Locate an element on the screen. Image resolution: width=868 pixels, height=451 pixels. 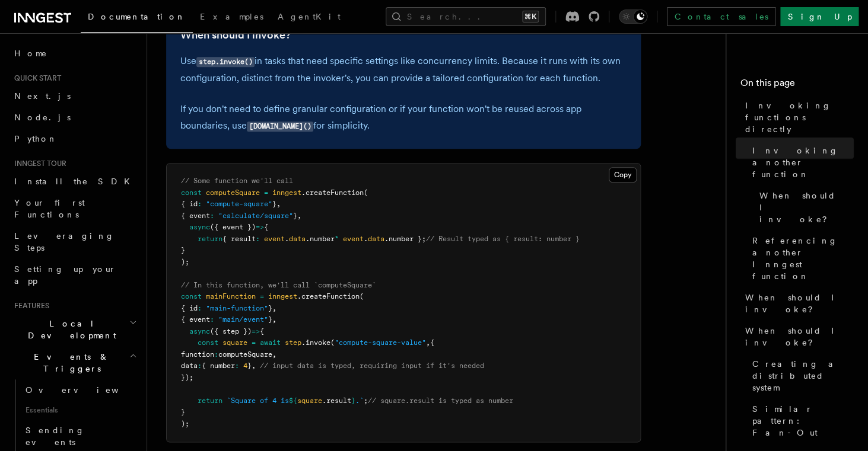
span: Features is located at coordinates (29, 306).